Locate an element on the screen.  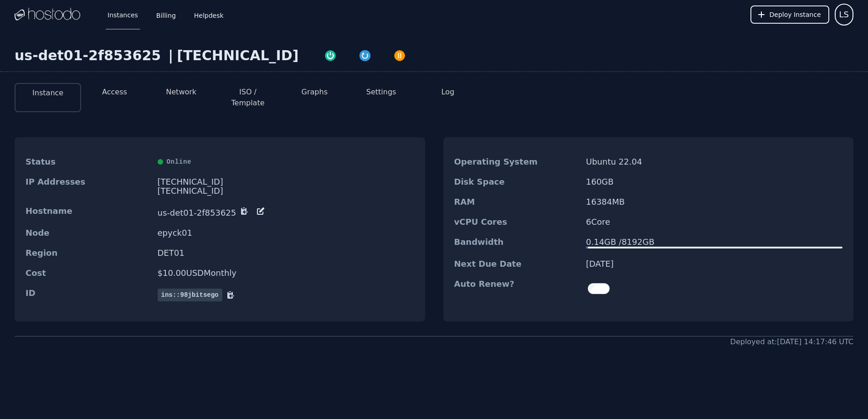
img: Restart is located at coordinates (365, 56).